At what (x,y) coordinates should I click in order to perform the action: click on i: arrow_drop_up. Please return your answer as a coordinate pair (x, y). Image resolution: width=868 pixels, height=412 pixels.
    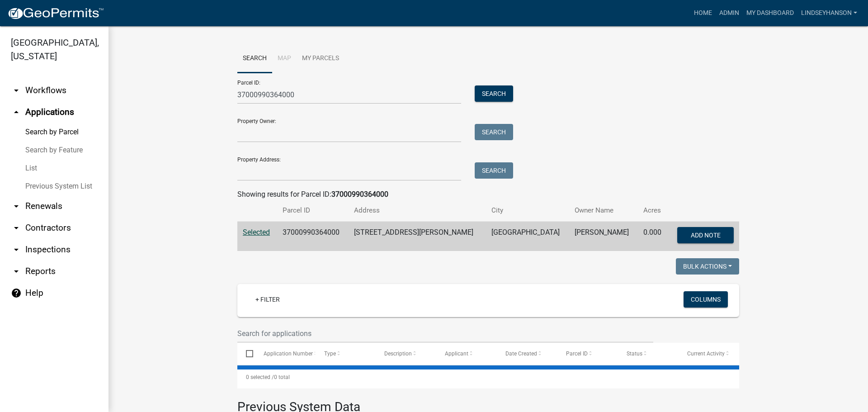
    Looking at the image, I should click on (16, 112).